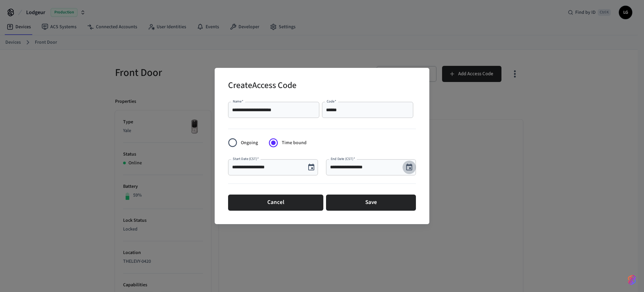 This screenshot has height=292, width=644. What do you see at coordinates (371, 203) in the screenshot?
I see `button: Save` at bounding box center [371, 203].